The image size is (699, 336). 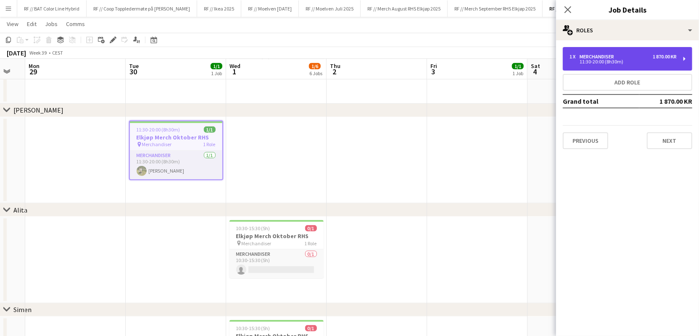 I want to click on h3: Job Details, so click(x=627, y=10).